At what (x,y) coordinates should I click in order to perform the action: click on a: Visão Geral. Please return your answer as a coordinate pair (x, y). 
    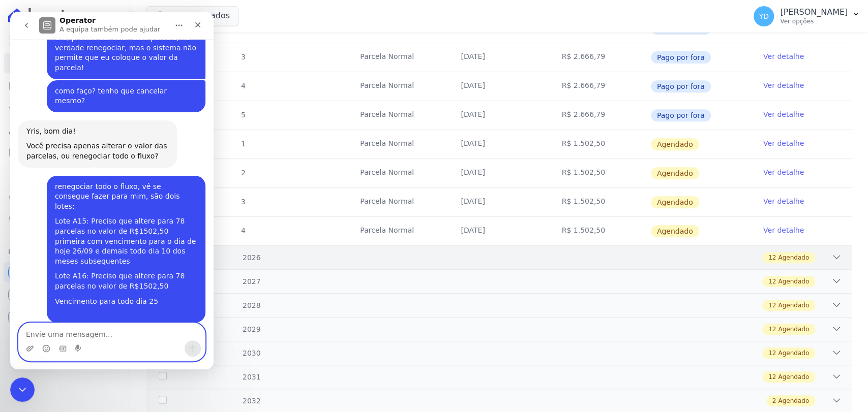
    Looking at the image, I should click on (65, 41).